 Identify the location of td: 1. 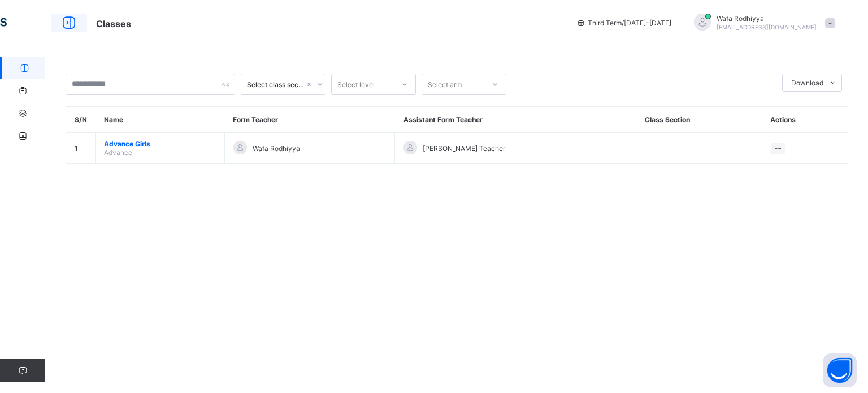
(81, 148).